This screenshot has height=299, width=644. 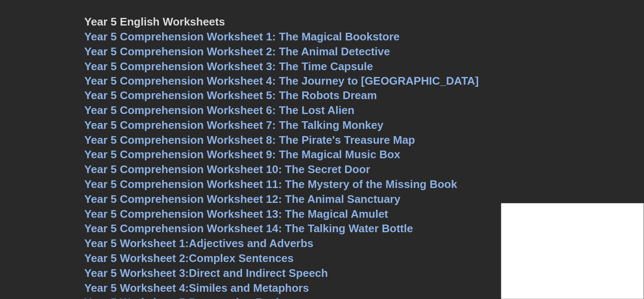 I want to click on span: Year 5 Comprehension Worksheet 10: The Secret Door, so click(x=228, y=170).